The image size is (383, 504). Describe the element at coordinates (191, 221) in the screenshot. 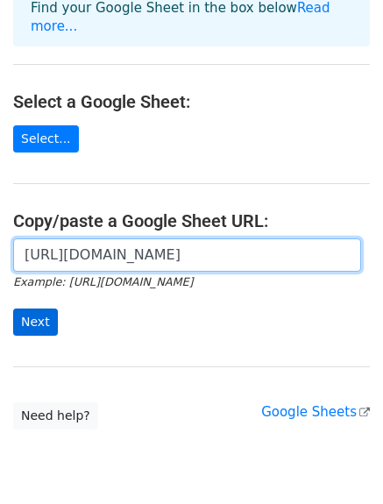

I see `h4: Copy/paste a Google Sheet URL:` at that location.